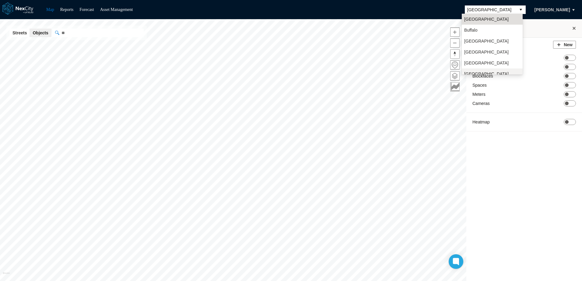 Image resolution: width=582 pixels, height=281 pixels. I want to click on a: Reports, so click(67, 9).